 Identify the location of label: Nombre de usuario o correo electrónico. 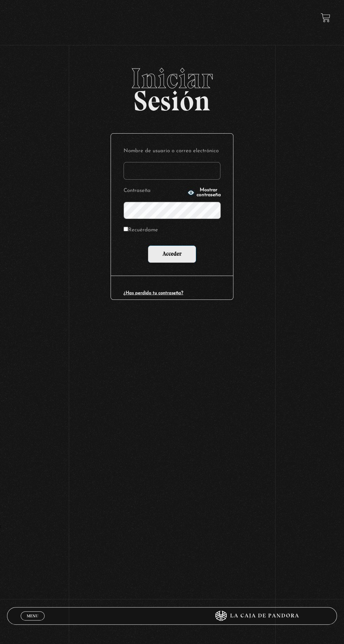
(172, 151).